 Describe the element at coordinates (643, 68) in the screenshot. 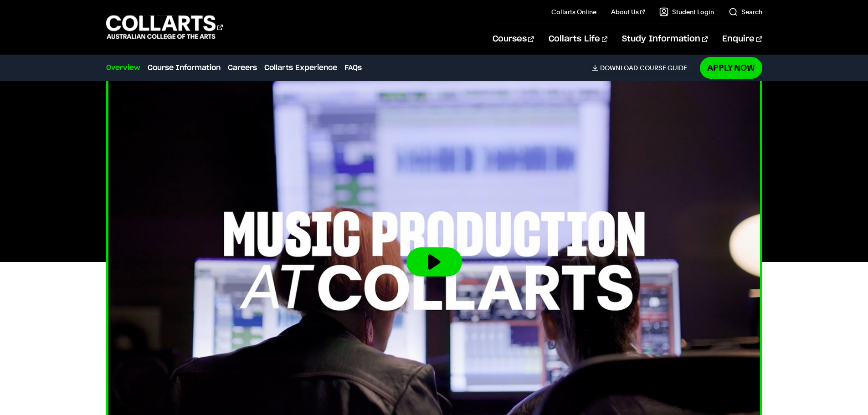

I see `a: DownloadCourse Guide` at that location.